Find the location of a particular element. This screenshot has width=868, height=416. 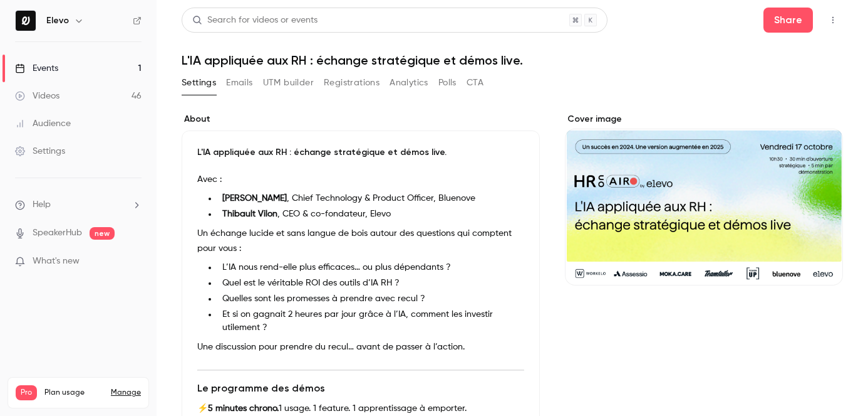

p: Un échange lucide et sans langue de bois autour des questions qui comptent pour vous : is located at coordinates (361, 241).